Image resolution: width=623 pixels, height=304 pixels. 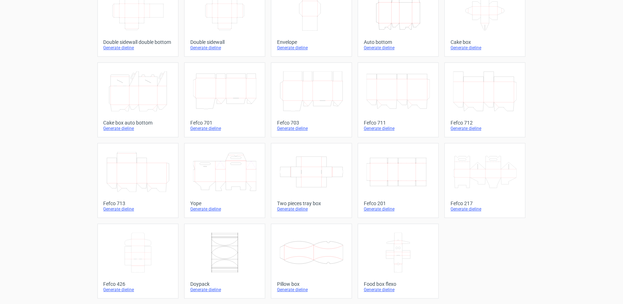 I want to click on a: Cake box auto bottomGenerate dieline, so click(x=138, y=100).